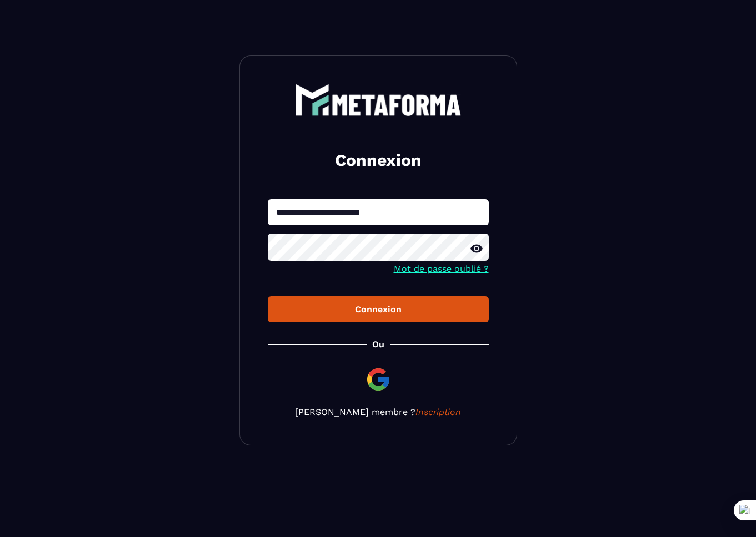 The width and height of the screenshot is (756, 537). What do you see at coordinates (378, 309) in the screenshot?
I see `button: Connexion` at bounding box center [378, 309].